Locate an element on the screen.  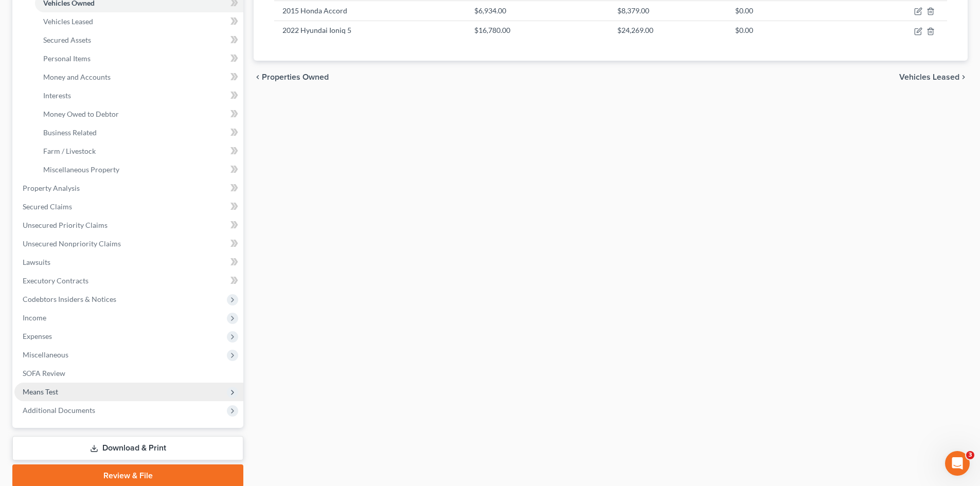
i: chevron_right is located at coordinates (964, 77).